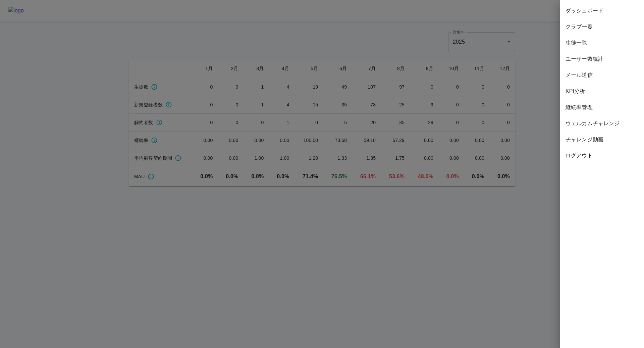 The image size is (644, 348). Describe the element at coordinates (602, 123) in the screenshot. I see `div: ウェルカムチャレンジ` at that location.